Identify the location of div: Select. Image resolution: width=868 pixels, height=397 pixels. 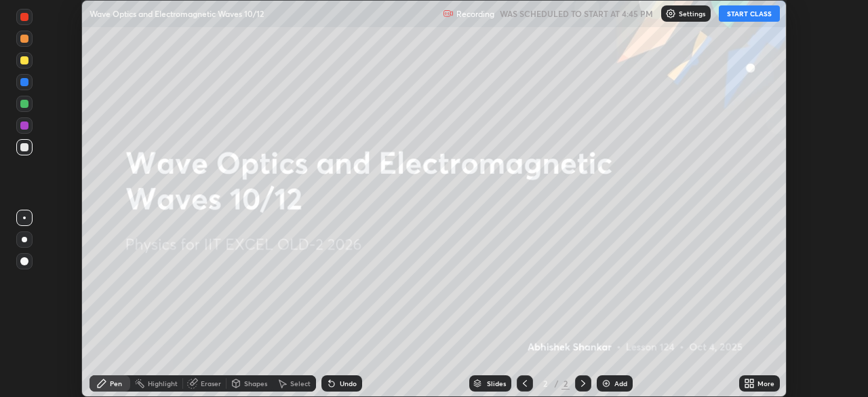
(300, 384).